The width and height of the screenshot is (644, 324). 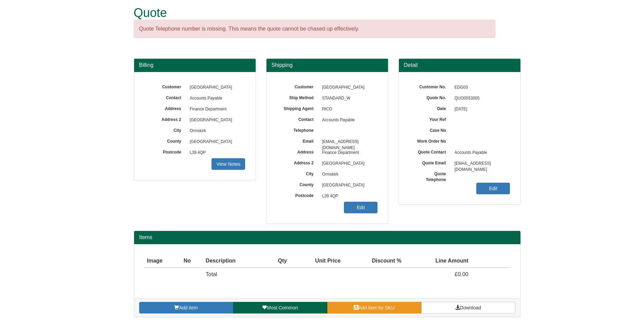 What do you see at coordinates (327, 65) in the screenshot?
I see `h3: Shipping` at bounding box center [327, 65].